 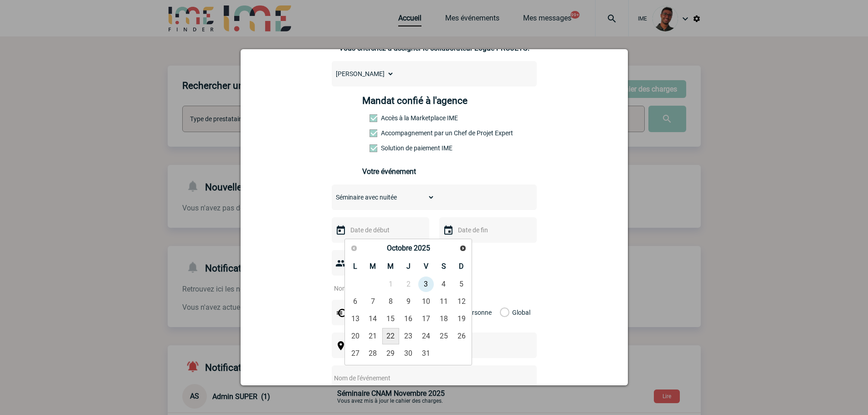 I want to click on a: Suivant, so click(x=462, y=248).